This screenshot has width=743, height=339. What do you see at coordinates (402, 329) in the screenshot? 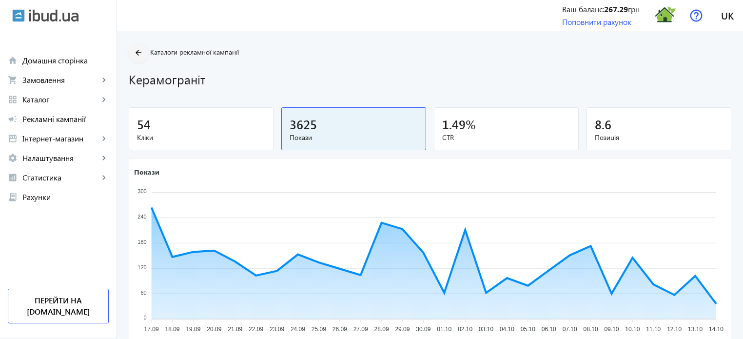
I see `tspan: 29.09` at bounding box center [402, 329].